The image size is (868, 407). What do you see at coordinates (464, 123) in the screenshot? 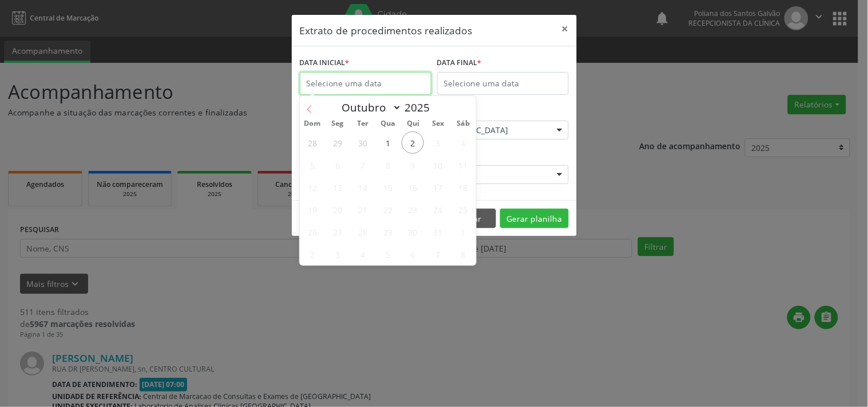
I see `span: Sáb` at bounding box center [464, 123].